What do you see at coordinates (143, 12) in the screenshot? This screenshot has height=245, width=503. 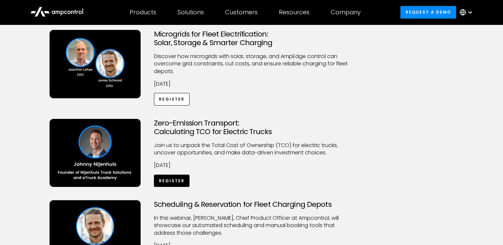 I see `div: Products` at bounding box center [143, 12].